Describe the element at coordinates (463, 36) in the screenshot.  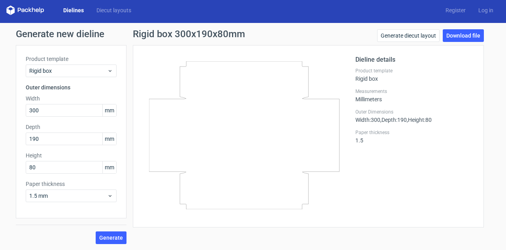
I see `a: Download file` at that location.